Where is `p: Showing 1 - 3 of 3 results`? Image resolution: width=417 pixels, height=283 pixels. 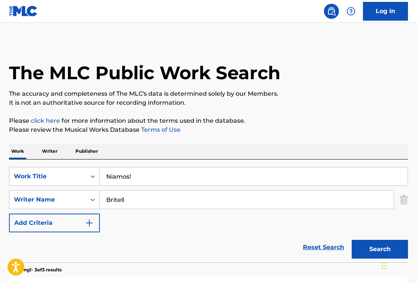
p: Showing 1 - 3 of 3 results is located at coordinates (35, 270).